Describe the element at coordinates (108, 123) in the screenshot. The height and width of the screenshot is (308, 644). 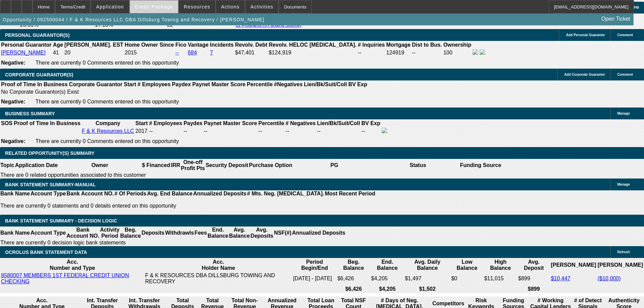
I see `b: Company` at that location.